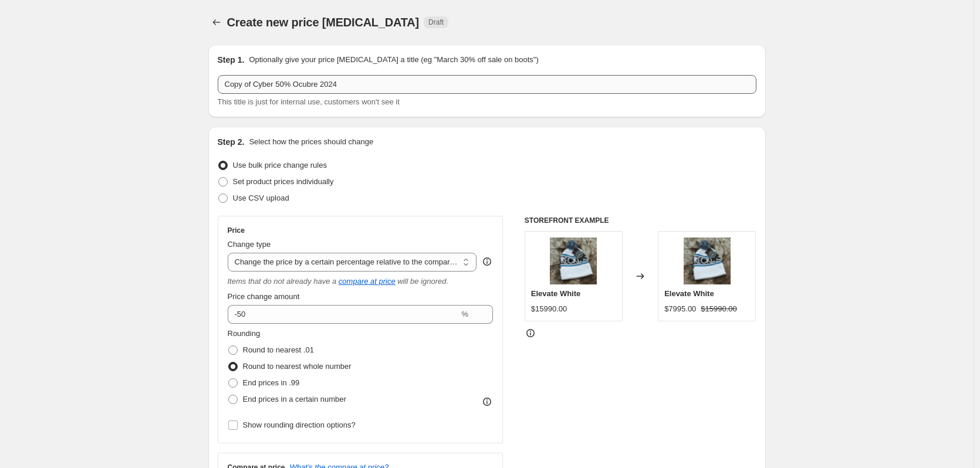 This screenshot has height=468, width=980. I want to click on div: help, so click(487, 262).